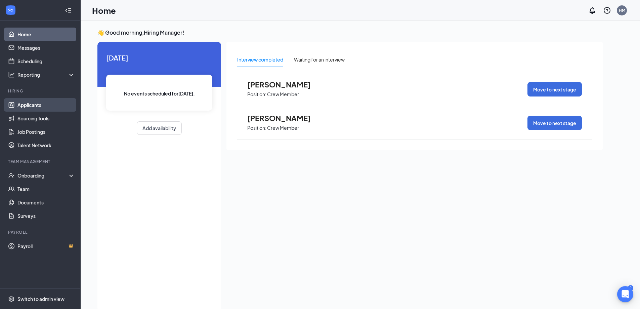  What do you see at coordinates (41, 298) in the screenshot?
I see `div: Switch to admin view` at bounding box center [41, 298].